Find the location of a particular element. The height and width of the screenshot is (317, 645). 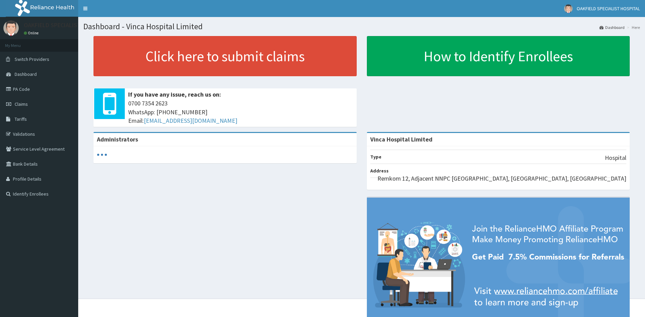

b: Type is located at coordinates (376, 157).